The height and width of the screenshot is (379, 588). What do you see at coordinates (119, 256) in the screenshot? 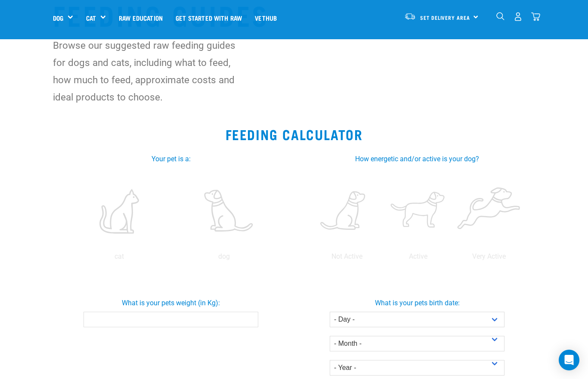
I see `p: cat` at bounding box center [119, 256].